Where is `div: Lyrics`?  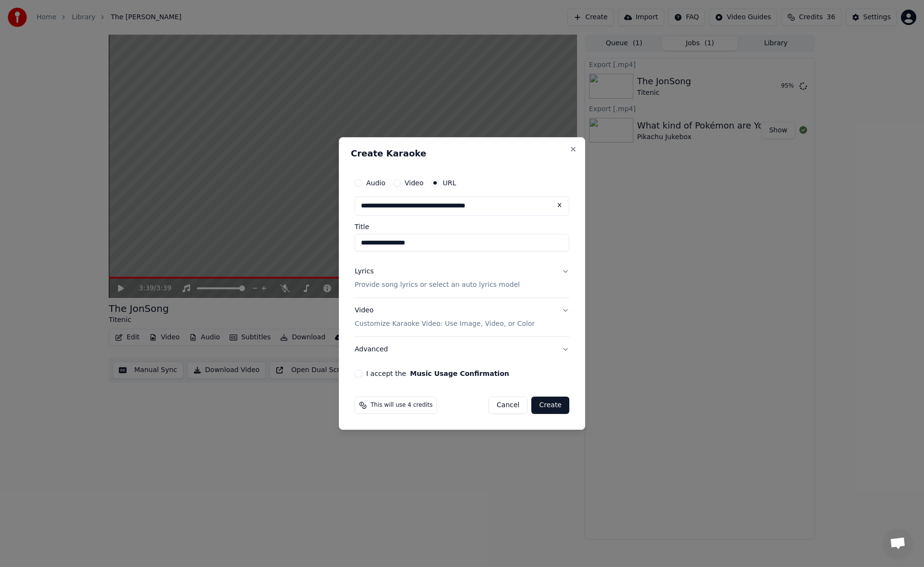
div: Lyrics is located at coordinates (364, 272).